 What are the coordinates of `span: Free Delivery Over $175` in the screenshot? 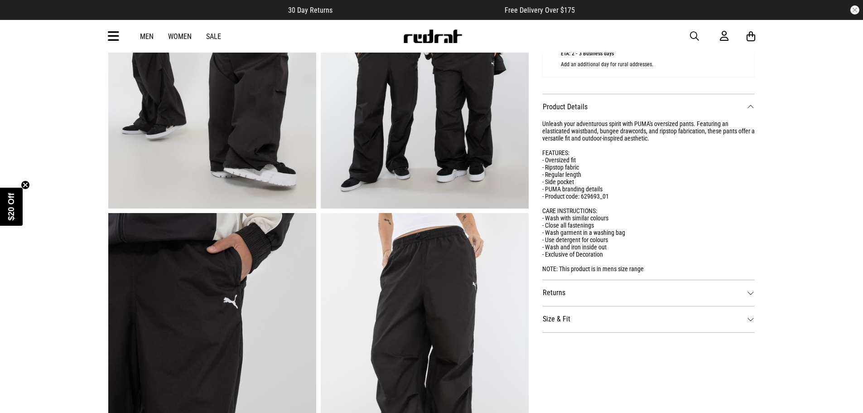 It's located at (540, 10).